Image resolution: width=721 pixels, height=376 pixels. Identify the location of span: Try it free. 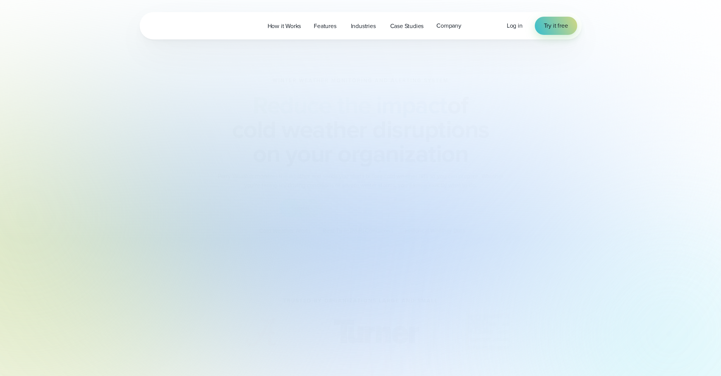
(556, 26).